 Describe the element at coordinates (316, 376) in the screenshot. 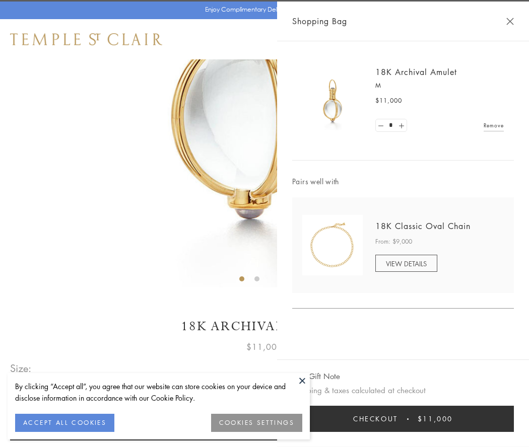

I see `button: Add Gift Note` at that location.